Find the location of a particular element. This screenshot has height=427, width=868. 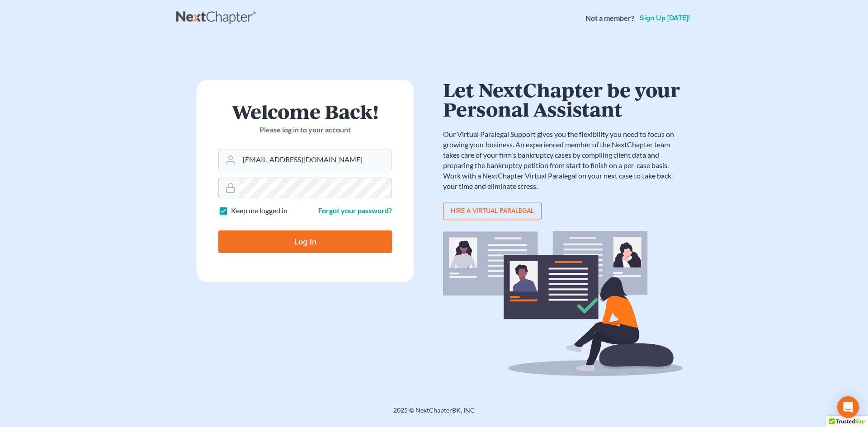

div: Open Intercom Messenger is located at coordinates (848, 407).